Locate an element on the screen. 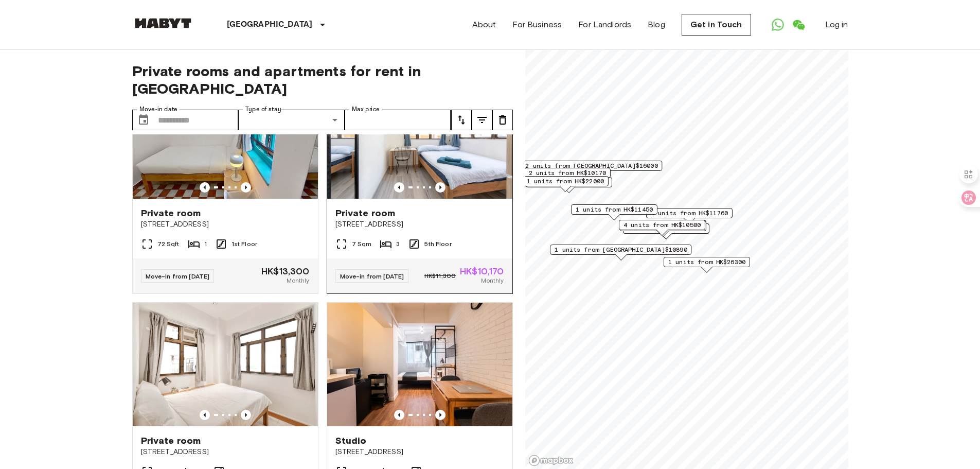 The width and height of the screenshot is (980, 469). a: Get in Touch is located at coordinates (716, 25).